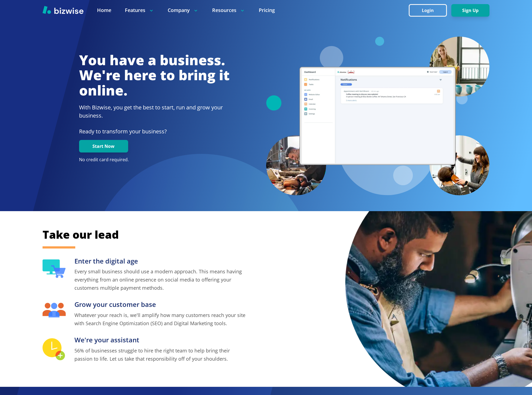 The image size is (532, 395). Describe the element at coordinates (247, 235) in the screenshot. I see `h2: Take our lead` at that location.